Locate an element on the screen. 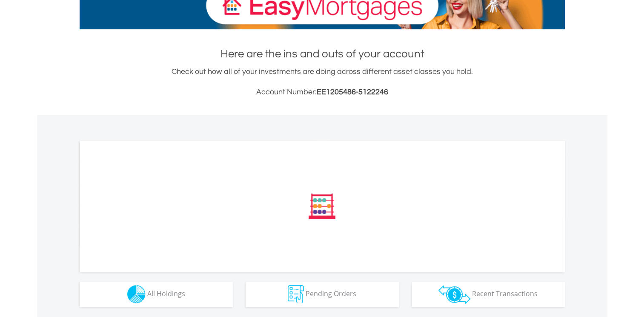  img: transactions-zar-wht.png is located at coordinates (454, 295).